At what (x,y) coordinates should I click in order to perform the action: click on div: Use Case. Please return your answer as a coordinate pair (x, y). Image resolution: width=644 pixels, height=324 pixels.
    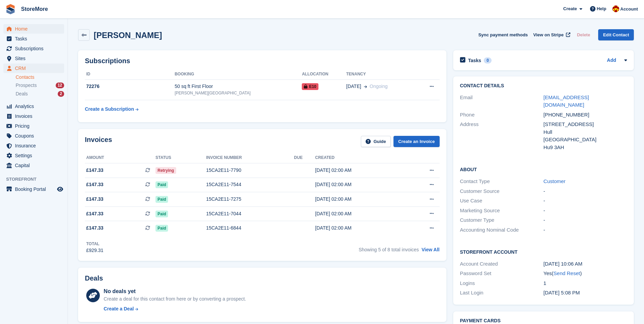
    Looking at the image, I should click on (502, 201).